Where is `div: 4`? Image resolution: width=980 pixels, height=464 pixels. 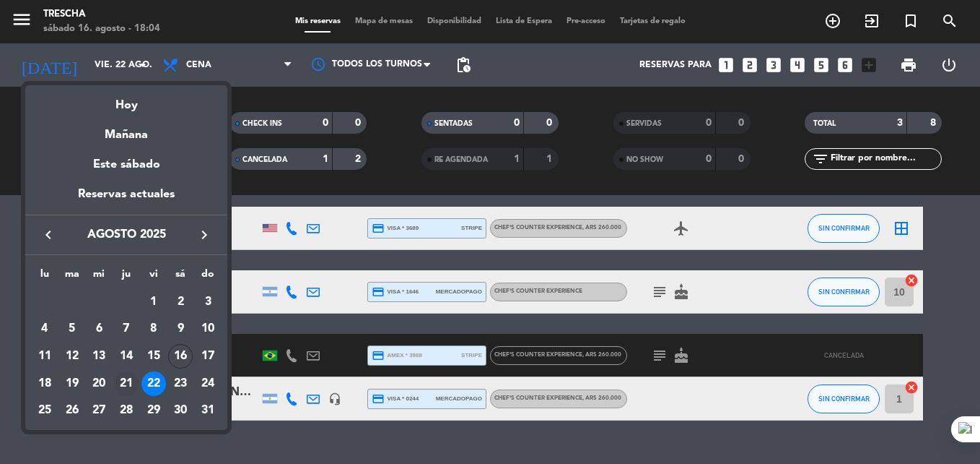
div: 4 is located at coordinates (44, 329).